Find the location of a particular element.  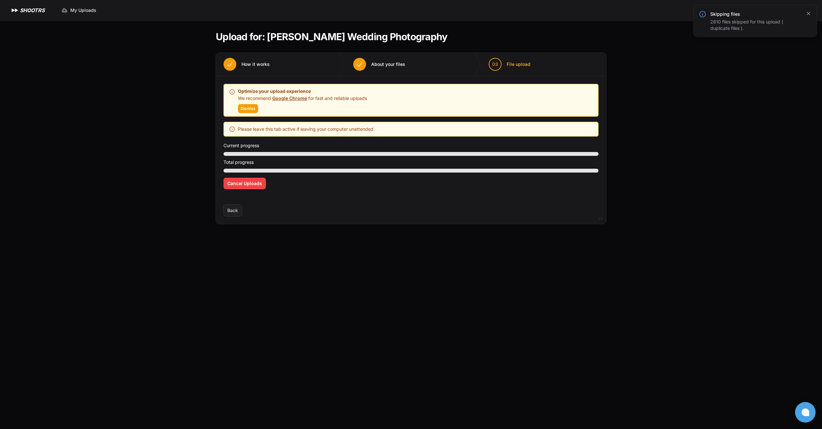

div: v2 is located at coordinates (601, 218).